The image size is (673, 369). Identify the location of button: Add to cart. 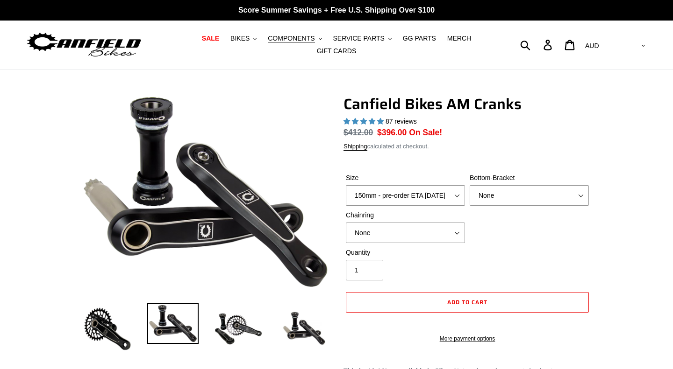
(467, 303).